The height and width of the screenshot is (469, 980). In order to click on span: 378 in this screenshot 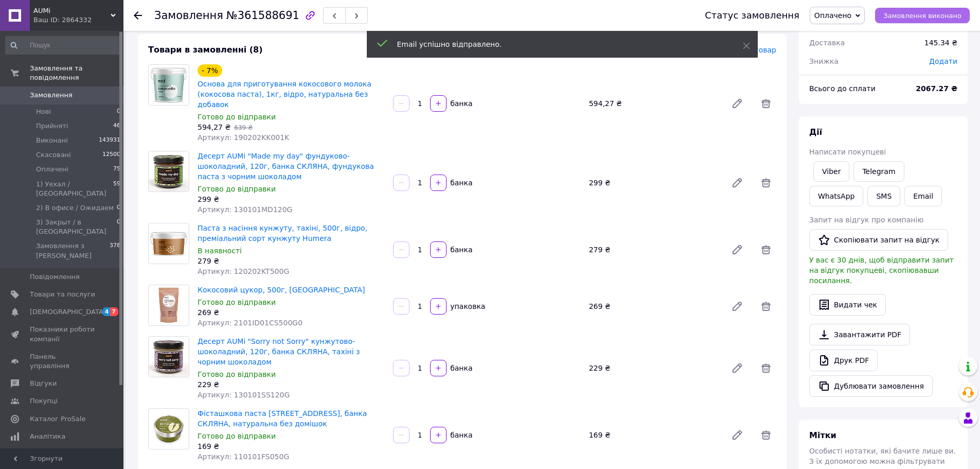, I will do `click(115, 251)`.